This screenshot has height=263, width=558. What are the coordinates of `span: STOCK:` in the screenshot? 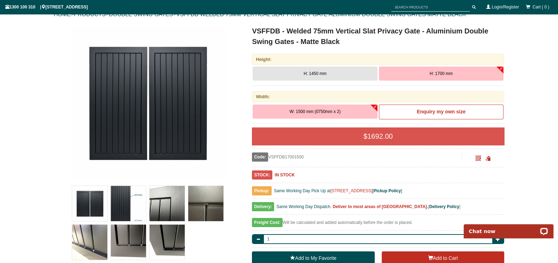 It's located at (262, 175).